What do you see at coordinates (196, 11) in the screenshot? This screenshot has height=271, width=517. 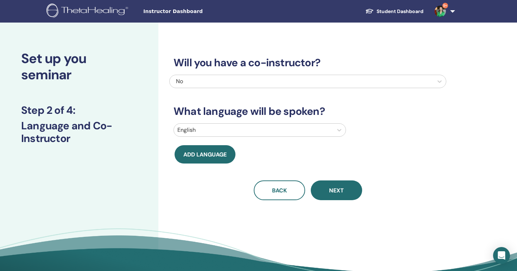 I see `span: Instructor Dashboard` at bounding box center [196, 11].